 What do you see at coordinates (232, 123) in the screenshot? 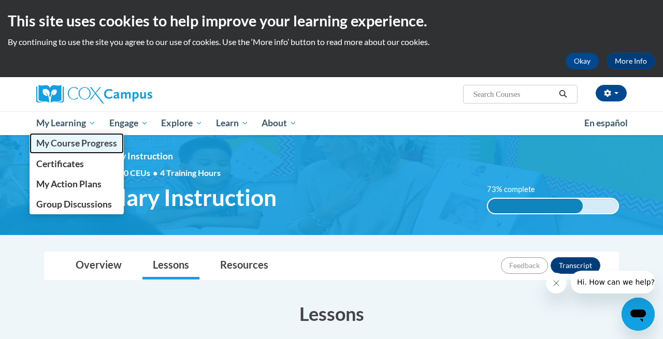
I see `a: Learn` at bounding box center [232, 123].